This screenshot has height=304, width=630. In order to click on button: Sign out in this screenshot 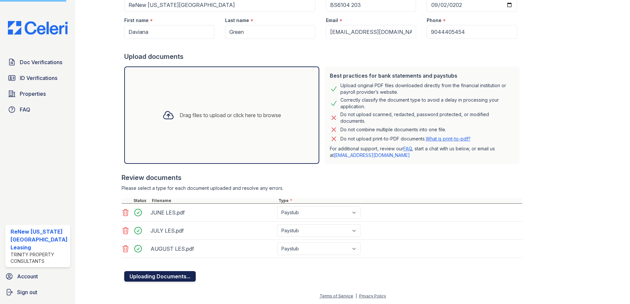, I will do `click(38, 293)`.